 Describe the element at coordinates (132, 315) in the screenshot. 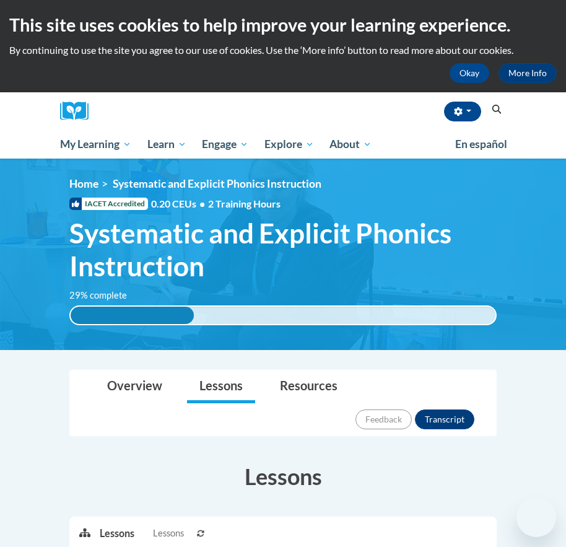

I see `div: 29% complete` at that location.